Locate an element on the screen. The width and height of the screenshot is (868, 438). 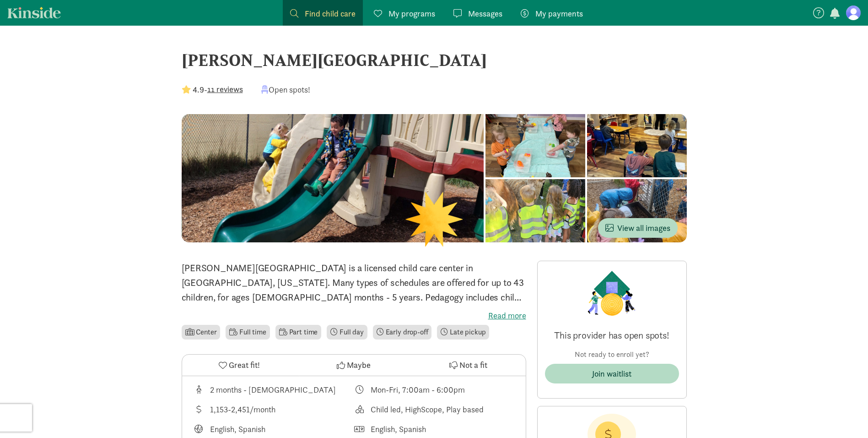
div: Age range for children that this provider cares for is located at coordinates (274, 390).